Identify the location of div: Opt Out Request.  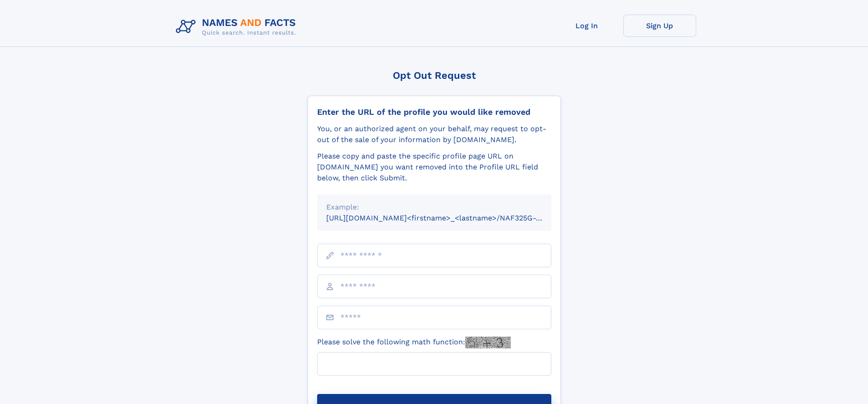
(434, 75).